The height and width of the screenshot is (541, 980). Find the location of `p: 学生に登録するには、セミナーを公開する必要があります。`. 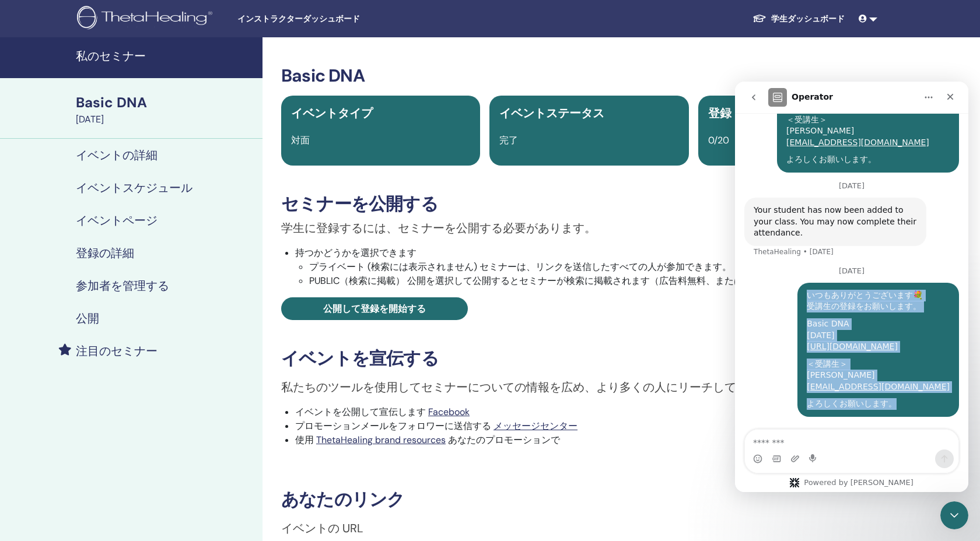

p: 学生に登録するには、セミナーを公開する必要があります。 is located at coordinates (589, 228).